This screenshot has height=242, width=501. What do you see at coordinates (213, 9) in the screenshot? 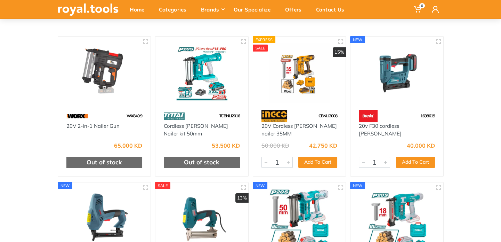
I see `div: Brands` at bounding box center [213, 9].